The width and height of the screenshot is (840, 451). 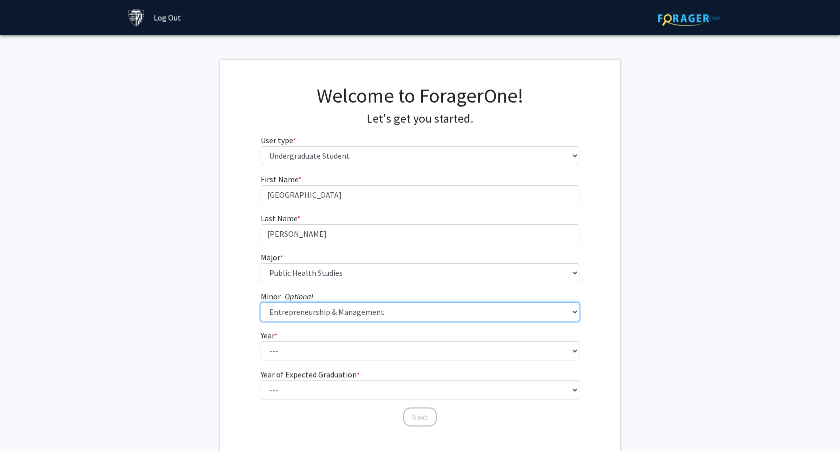 What do you see at coordinates (279, 218) in the screenshot?
I see `span: Last Name` at bounding box center [279, 218].